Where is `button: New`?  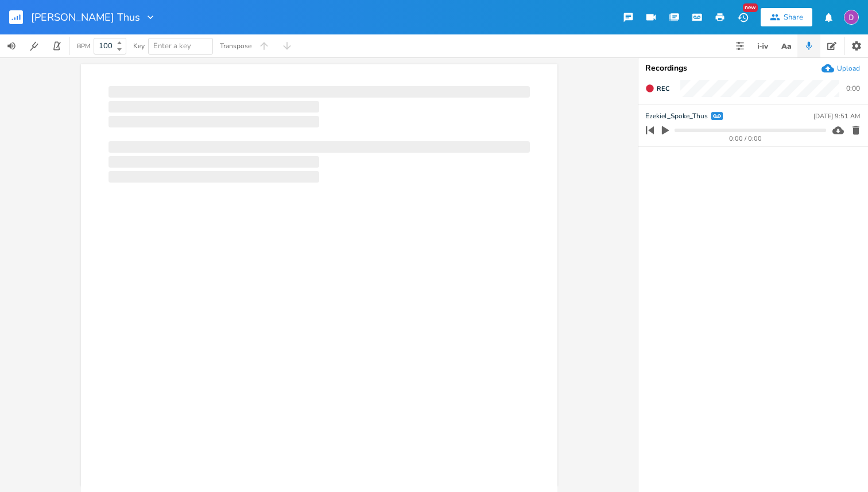 button: New is located at coordinates (743, 17).